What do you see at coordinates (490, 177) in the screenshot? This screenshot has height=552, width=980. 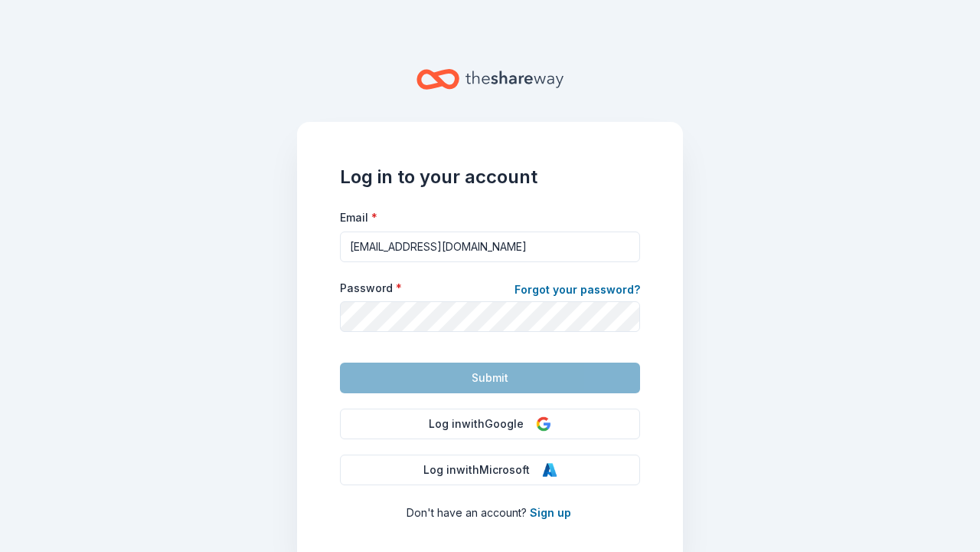 I see `h1: Log in to your account` at bounding box center [490, 177].